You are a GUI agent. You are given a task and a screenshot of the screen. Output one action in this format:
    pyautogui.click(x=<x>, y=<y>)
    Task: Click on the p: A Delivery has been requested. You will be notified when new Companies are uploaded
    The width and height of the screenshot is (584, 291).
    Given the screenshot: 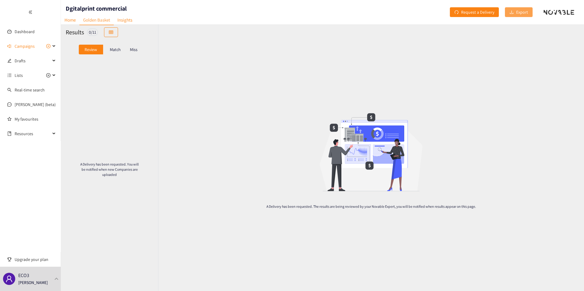 What is the action you would take?
    pyautogui.click(x=110, y=169)
    